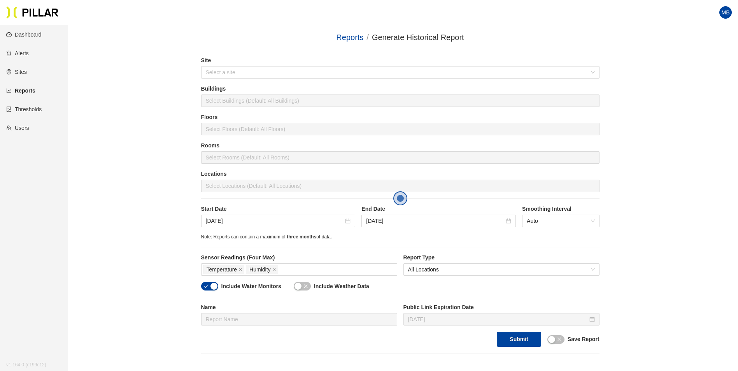 The height and width of the screenshot is (371, 738). I want to click on a: line-chartReports, so click(21, 91).